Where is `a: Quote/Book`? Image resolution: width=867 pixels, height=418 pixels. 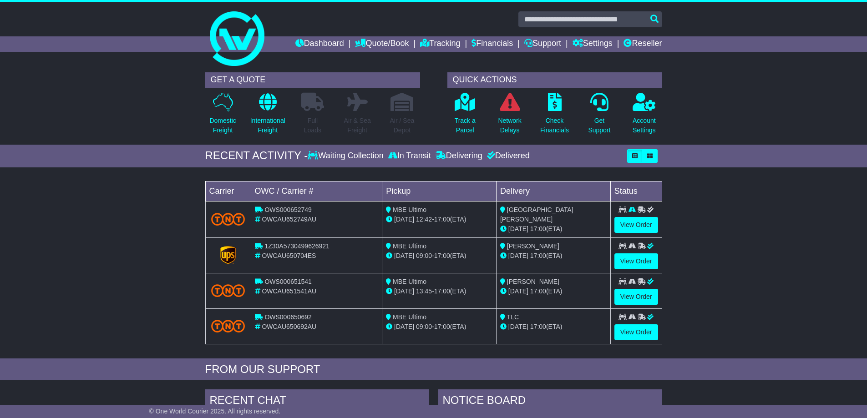
a: Quote/Book is located at coordinates (382, 44).